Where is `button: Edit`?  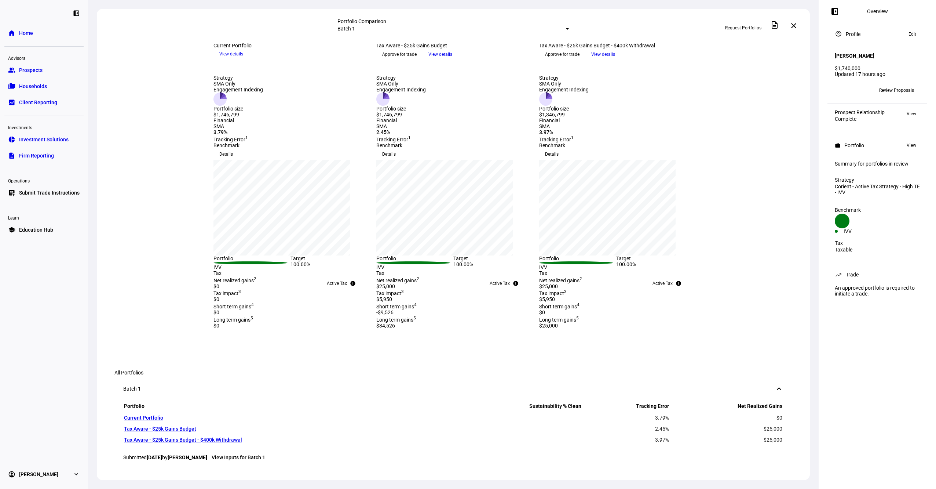 button: Edit is located at coordinates (912, 34).